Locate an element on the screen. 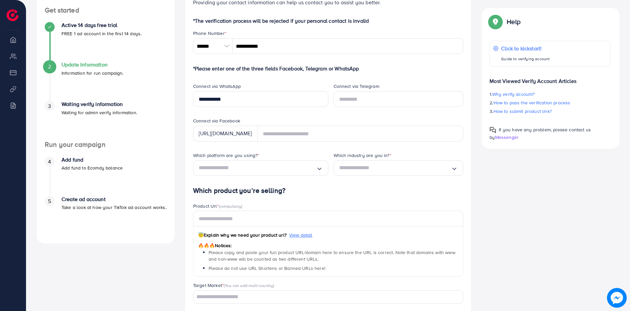 The width and height of the screenshot is (630, 311). label: Product Url is located at coordinates (218, 206).